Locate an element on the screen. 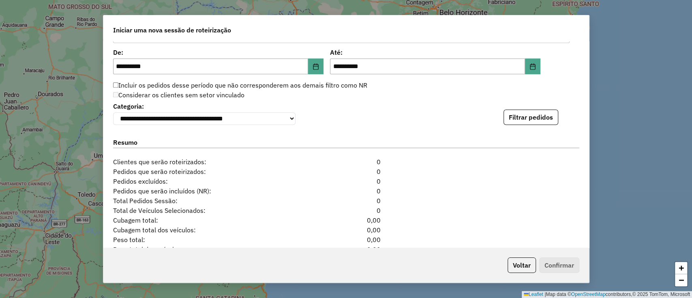  label: Incluir os pedidos desse período que não corresponderem aos demais filtro como NR is located at coordinates (240, 85).